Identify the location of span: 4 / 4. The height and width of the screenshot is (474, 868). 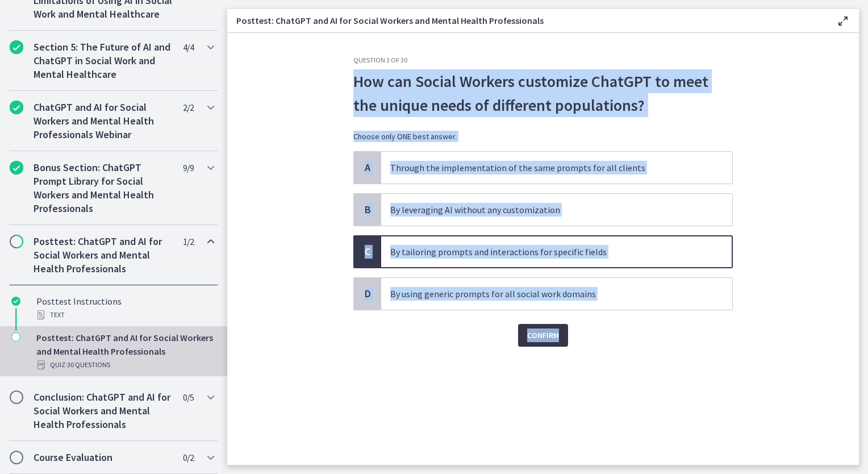
(188, 47).